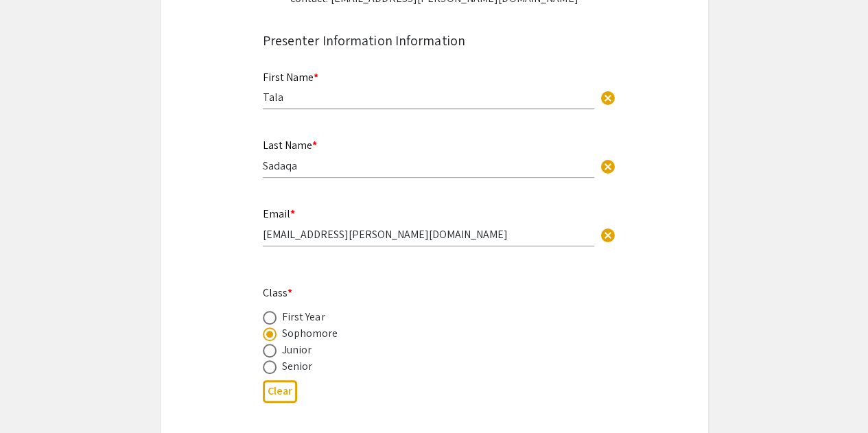 The height and width of the screenshot is (433, 868). I want to click on mat-label: Last Name, so click(290, 145).